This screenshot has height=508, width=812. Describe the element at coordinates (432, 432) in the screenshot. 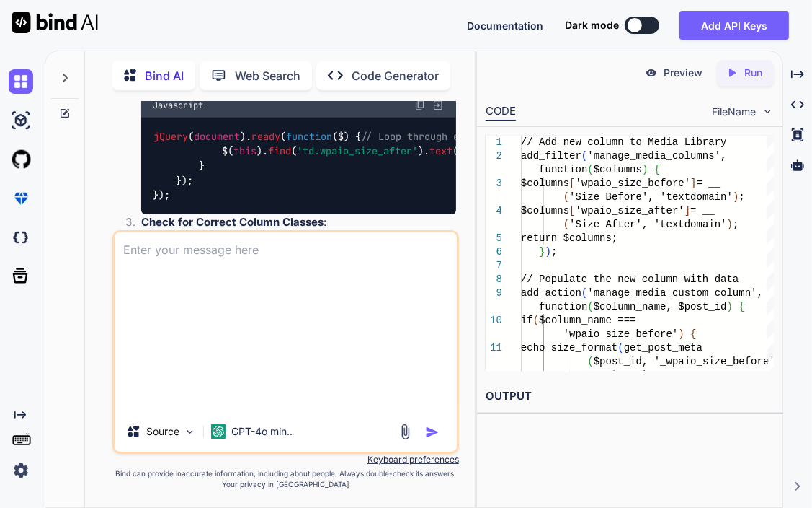

I see `img: icon` at that location.